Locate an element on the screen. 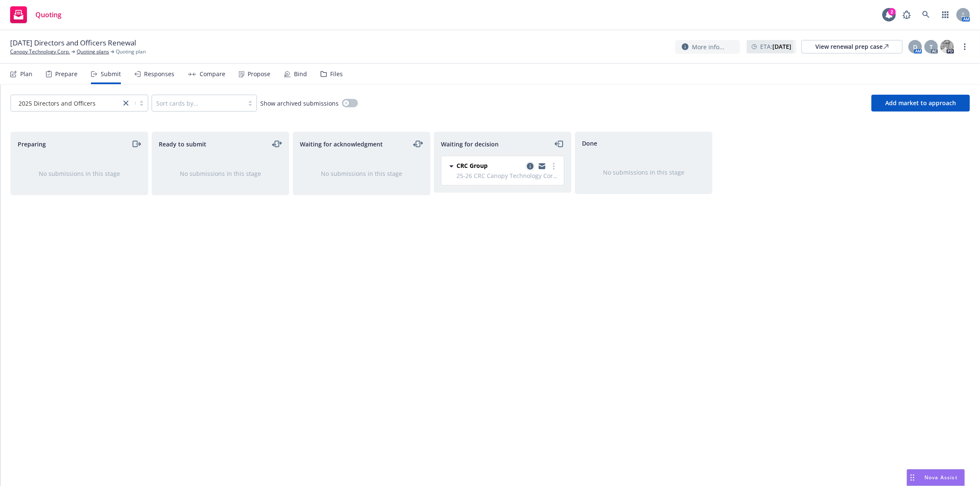 The width and height of the screenshot is (980, 486). span: Add market to approach is located at coordinates (920, 102).